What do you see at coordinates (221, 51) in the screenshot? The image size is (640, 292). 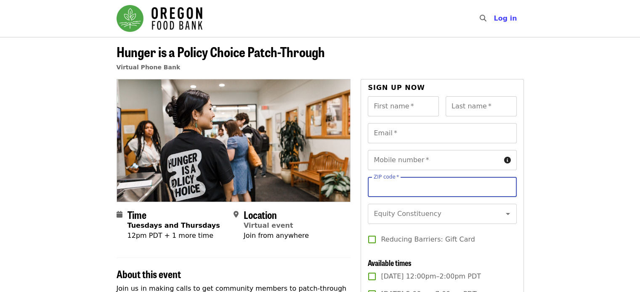 I see `span: Hunger is a Policy Choice Patch-Through` at bounding box center [221, 51].